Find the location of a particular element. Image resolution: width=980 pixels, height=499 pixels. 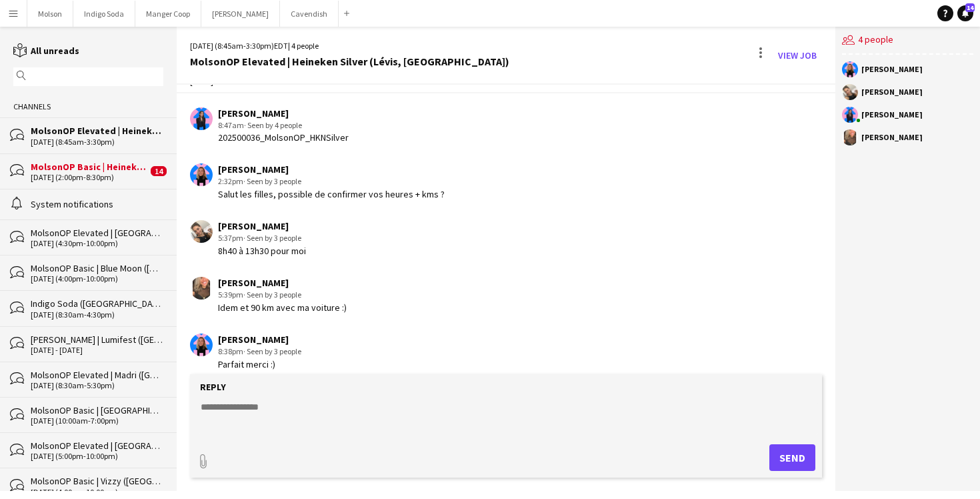

button: Molson is located at coordinates (50, 13).